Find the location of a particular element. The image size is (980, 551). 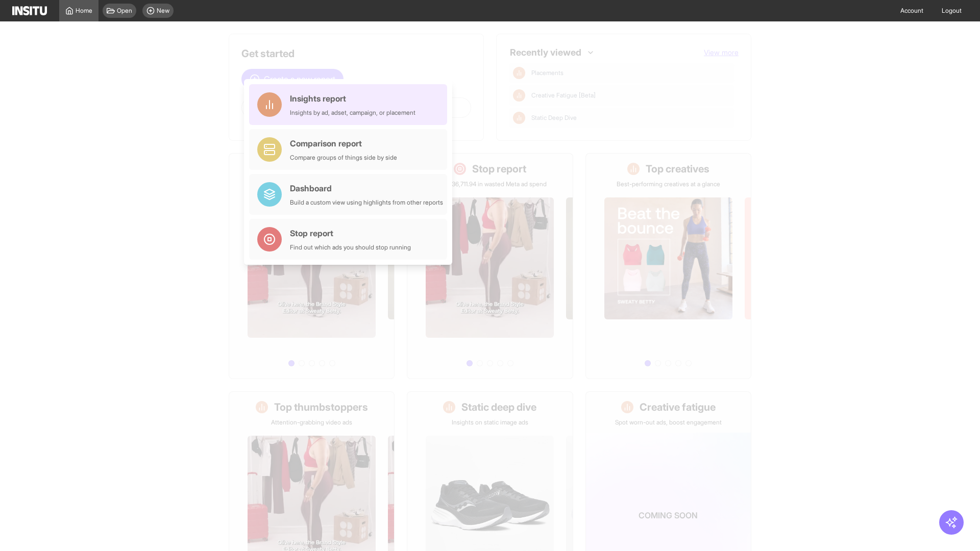

img: Logo is located at coordinates (29, 11).